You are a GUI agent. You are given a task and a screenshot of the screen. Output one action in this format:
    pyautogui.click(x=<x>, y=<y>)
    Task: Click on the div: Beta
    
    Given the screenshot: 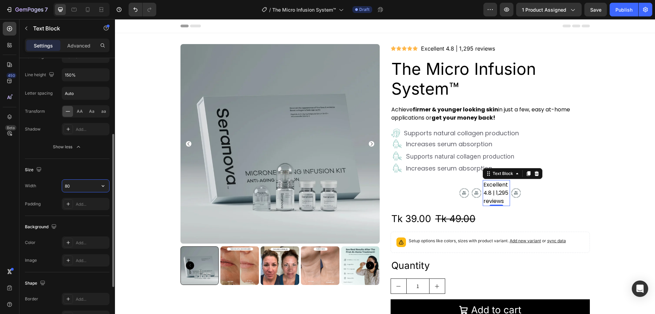 What is the action you would take?
    pyautogui.click(x=11, y=128)
    